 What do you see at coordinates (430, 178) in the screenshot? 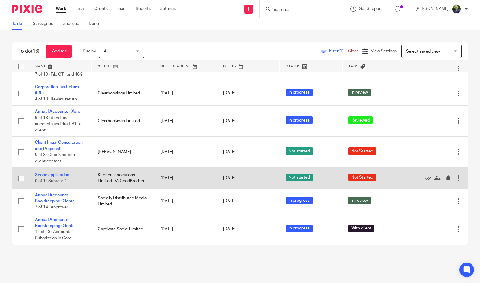
I see `a: Mark as done` at bounding box center [430, 178].